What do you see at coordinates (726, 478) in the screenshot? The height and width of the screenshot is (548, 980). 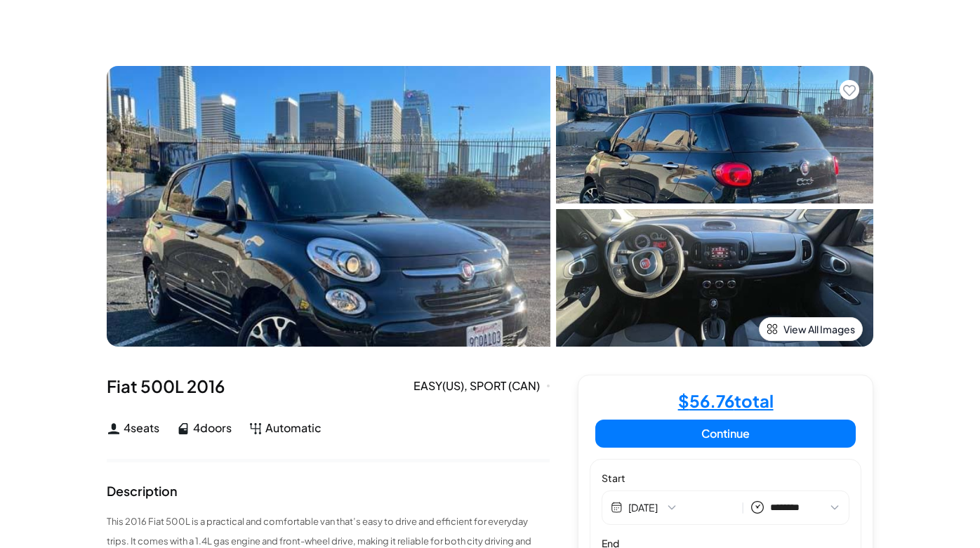 I see `label: Start` at bounding box center [726, 478].